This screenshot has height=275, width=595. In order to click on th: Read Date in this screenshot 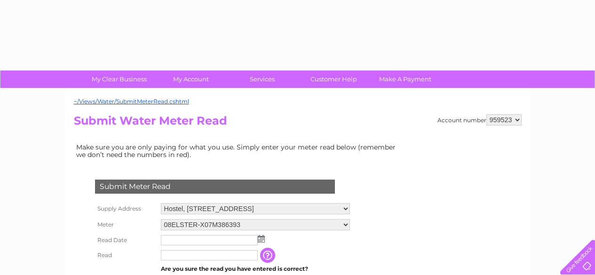, I will do `click(126, 240)`.